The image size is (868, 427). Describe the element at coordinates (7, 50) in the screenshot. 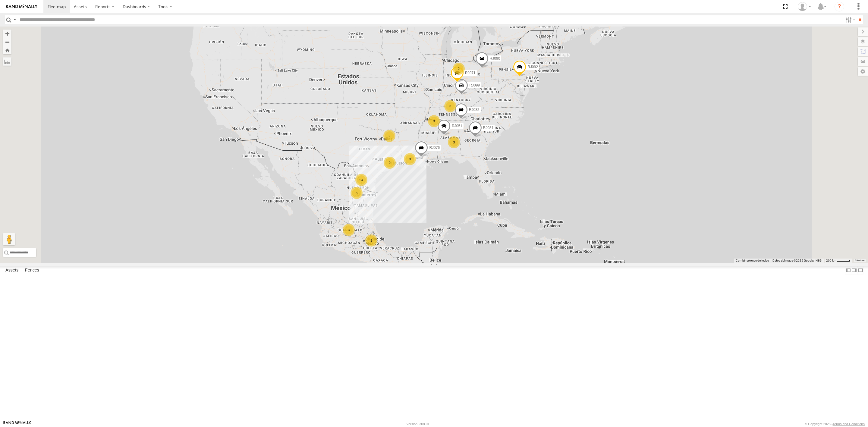

I see `button: Zoom Home` at that location.